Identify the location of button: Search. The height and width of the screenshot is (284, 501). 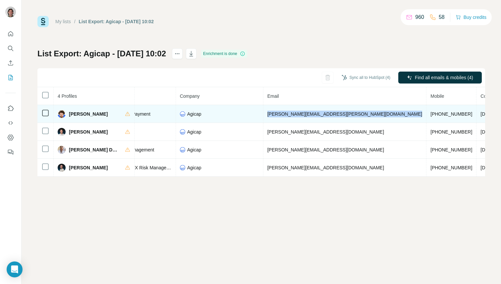
(11, 48).